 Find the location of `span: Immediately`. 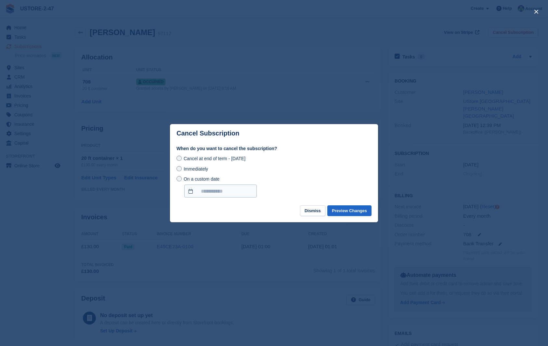

span: Immediately is located at coordinates (196, 169).